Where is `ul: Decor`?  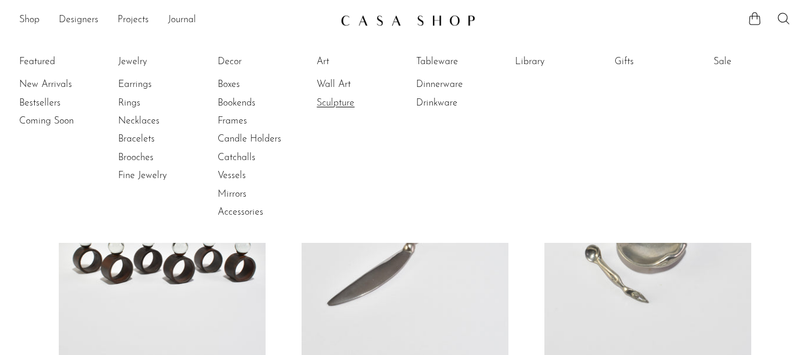 ul: Decor is located at coordinates (263, 137).